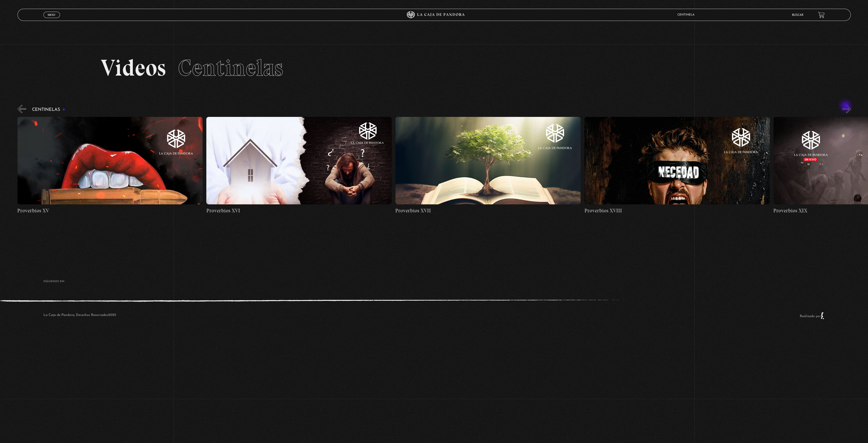  What do you see at coordinates (677, 166) in the screenshot?
I see `a: Proverbios XVIII` at bounding box center [677, 166].